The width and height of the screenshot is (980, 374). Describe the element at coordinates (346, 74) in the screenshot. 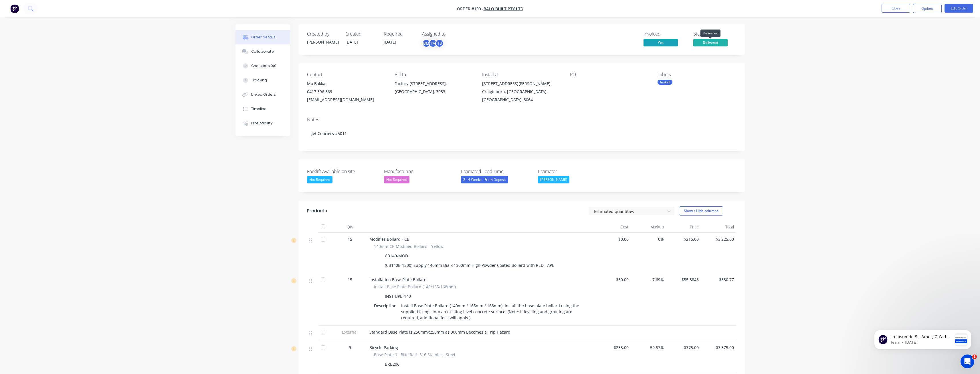

I see `div: Contact` at that location.